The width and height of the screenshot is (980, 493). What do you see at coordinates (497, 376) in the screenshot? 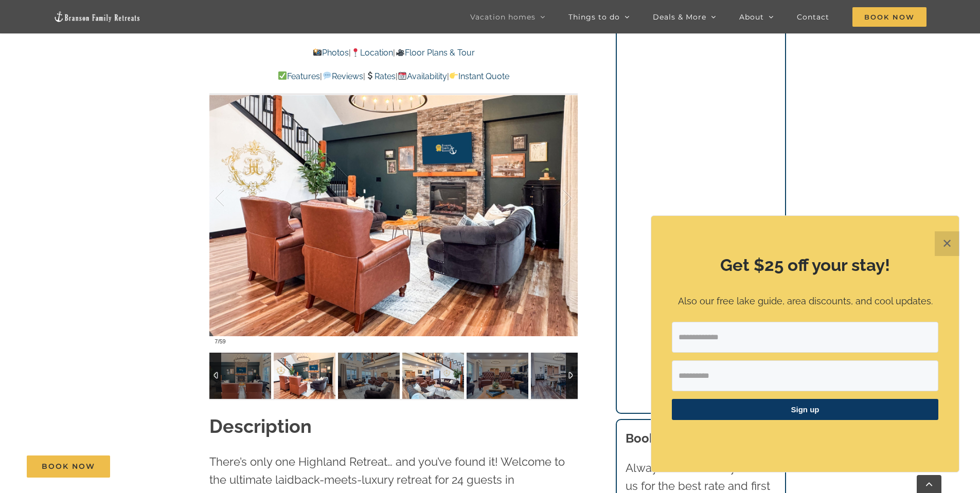
I see `img: Highland-Retreat-at-Table-Rock-Lake-3016-scaled.jpg-nggid042944-ngg0dyn-120x90-00f0w010c011r110f1...` at bounding box center [497, 376].